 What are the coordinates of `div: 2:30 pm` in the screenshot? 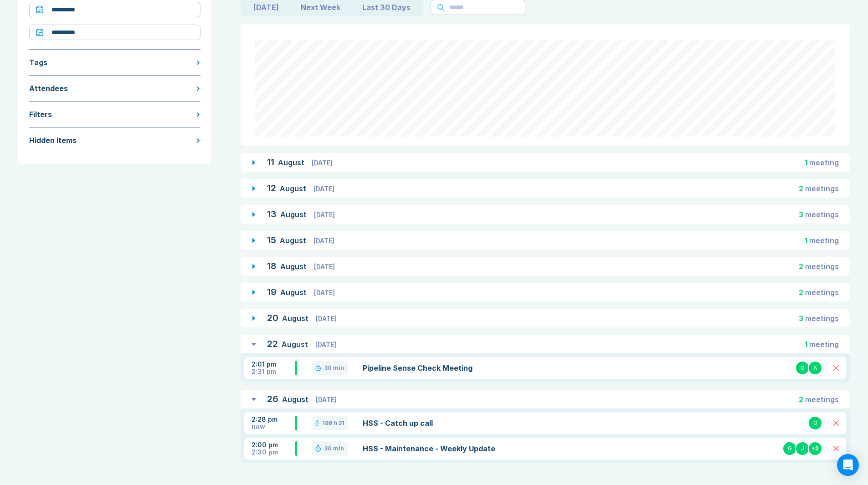 It's located at (274, 452).